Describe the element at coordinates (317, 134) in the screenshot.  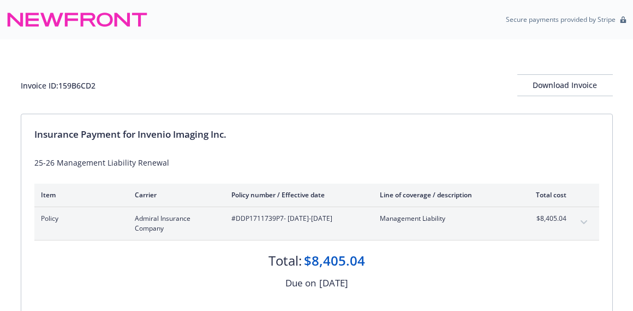
I see `div: Insurance Payment for Invenio Imaging Inc.` at that location.